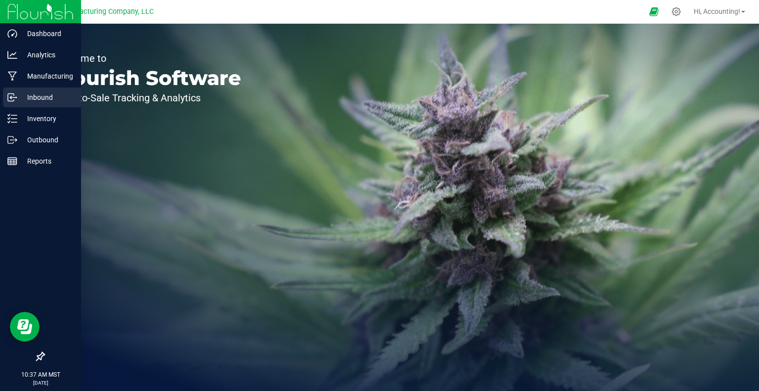  What do you see at coordinates (47, 76) in the screenshot?
I see `p: Manufacturing` at bounding box center [47, 76].